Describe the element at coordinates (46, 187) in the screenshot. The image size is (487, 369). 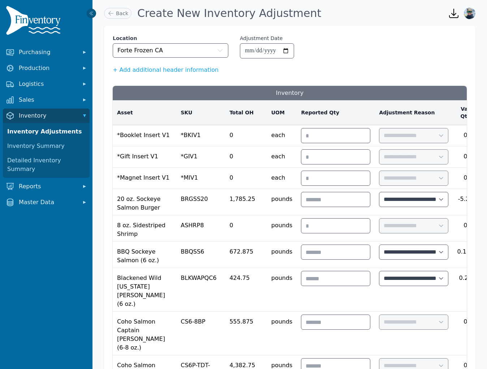
I see `button: Reports` at that location.